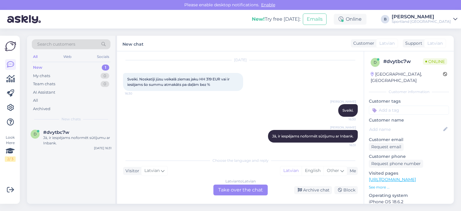 The width and height of the screenshot is (461, 211). I want to click on div: Team chats, so click(44, 84).